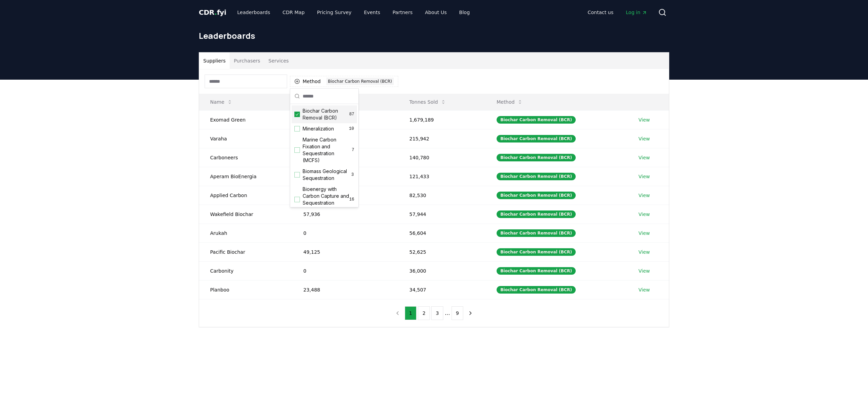  What do you see at coordinates (465, 13) in the screenshot?
I see `a: Blog` at bounding box center [465, 13].